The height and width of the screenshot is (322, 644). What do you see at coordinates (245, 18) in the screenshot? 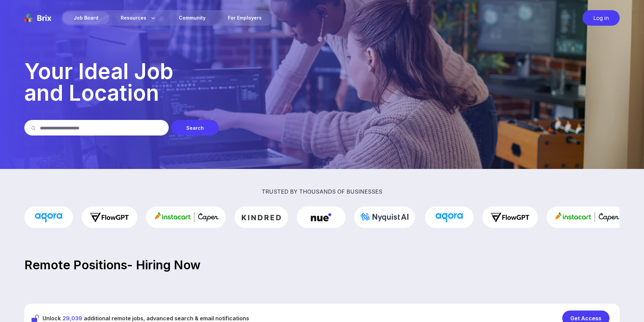
I see `div: For Employers` at bounding box center [245, 18].